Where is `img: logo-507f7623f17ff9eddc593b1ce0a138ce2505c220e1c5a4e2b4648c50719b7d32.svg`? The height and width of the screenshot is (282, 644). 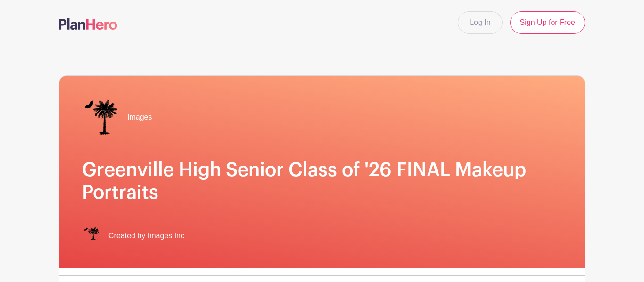 img: logo-507f7623f17ff9eddc593b1ce0a138ce2505c220e1c5a4e2b4648c50719b7d32.svg is located at coordinates (88, 24).